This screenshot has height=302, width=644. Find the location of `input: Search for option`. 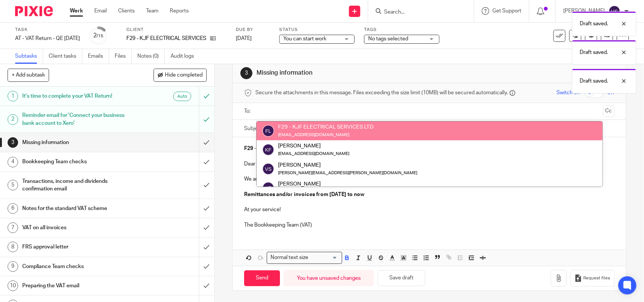

input: Search for option is located at coordinates (324, 258).